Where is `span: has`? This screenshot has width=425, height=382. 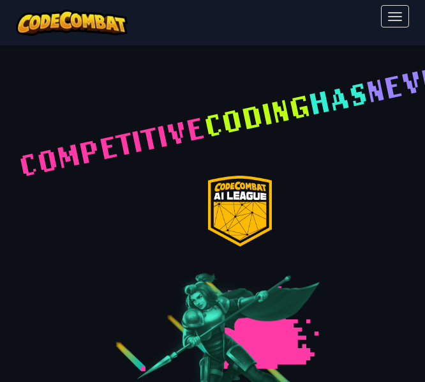 span: has is located at coordinates (338, 98).